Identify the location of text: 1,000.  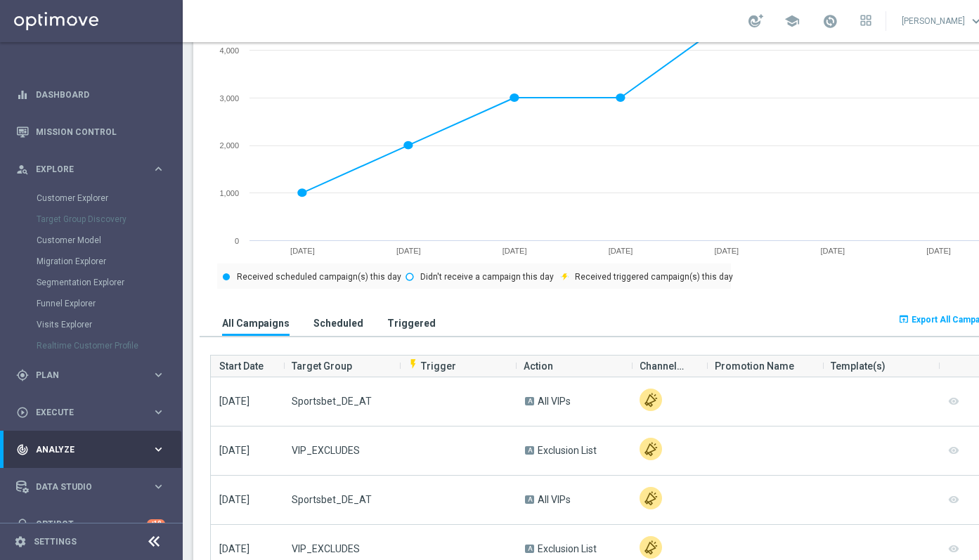
(229, 193).